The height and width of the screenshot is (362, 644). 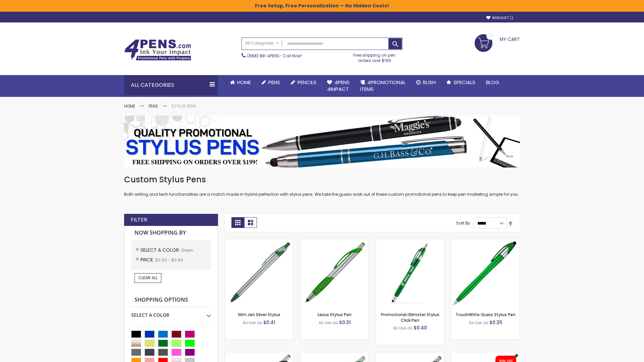 I want to click on div: All Categories, so click(x=171, y=85).